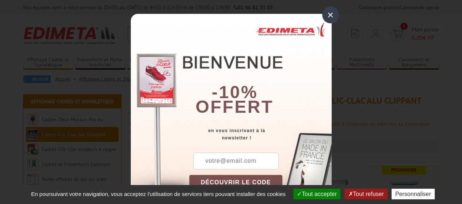  I want to click on div: en vous inscrivant à la newsletter !, so click(261, 134).